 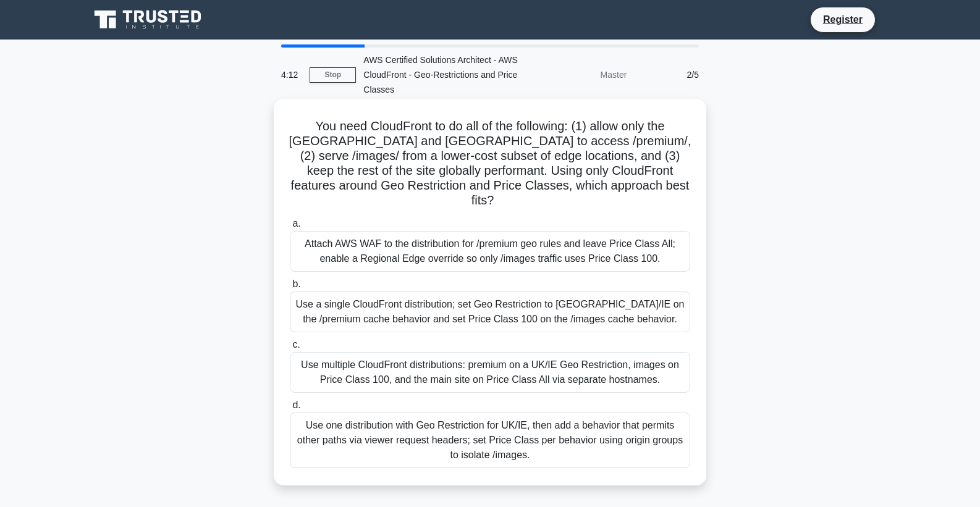 What do you see at coordinates (296, 223) in the screenshot?
I see `span: a.` at bounding box center [296, 223].